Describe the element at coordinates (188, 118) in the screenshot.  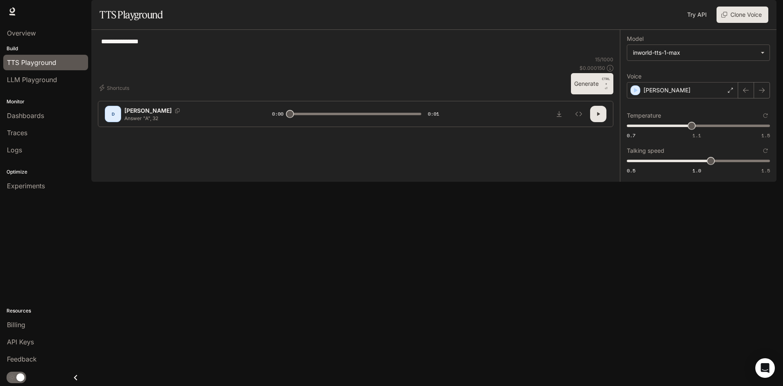
I see `p: Answer "A", 32` at that location.